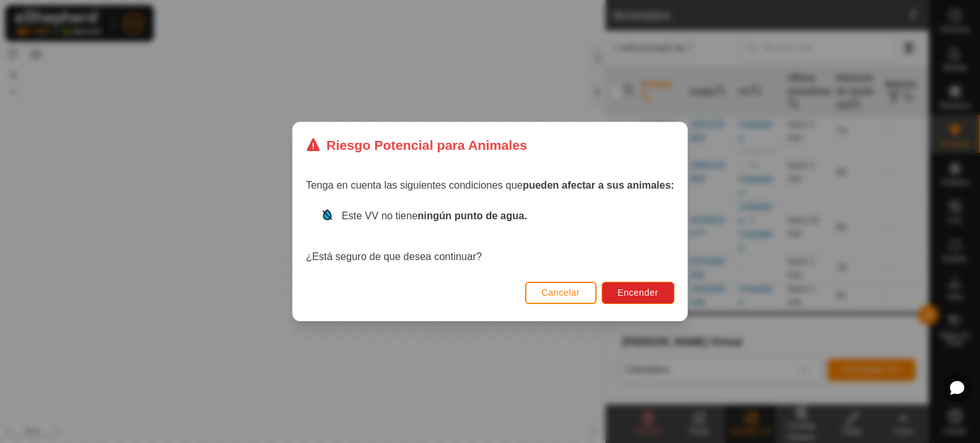 The height and width of the screenshot is (443, 980). Describe the element at coordinates (433, 216) in the screenshot. I see `span: Este VV no tiene` at that location.